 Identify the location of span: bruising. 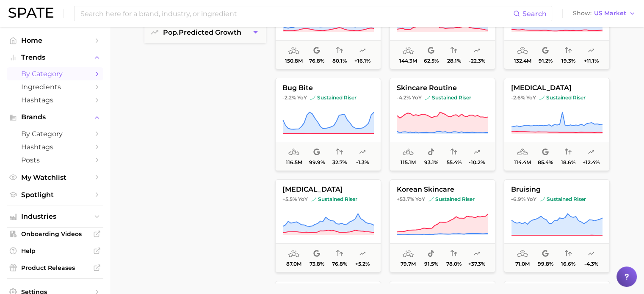
(557, 189).